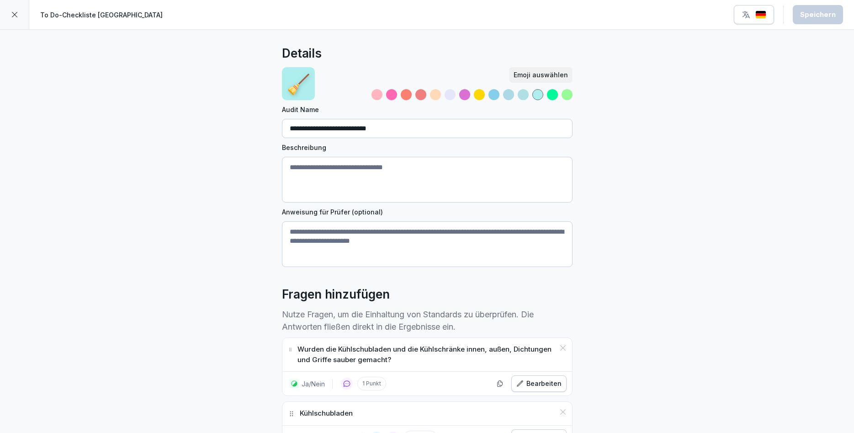 The image size is (854, 433). Describe the element at coordinates (818, 15) in the screenshot. I see `button: Speichern` at that location.